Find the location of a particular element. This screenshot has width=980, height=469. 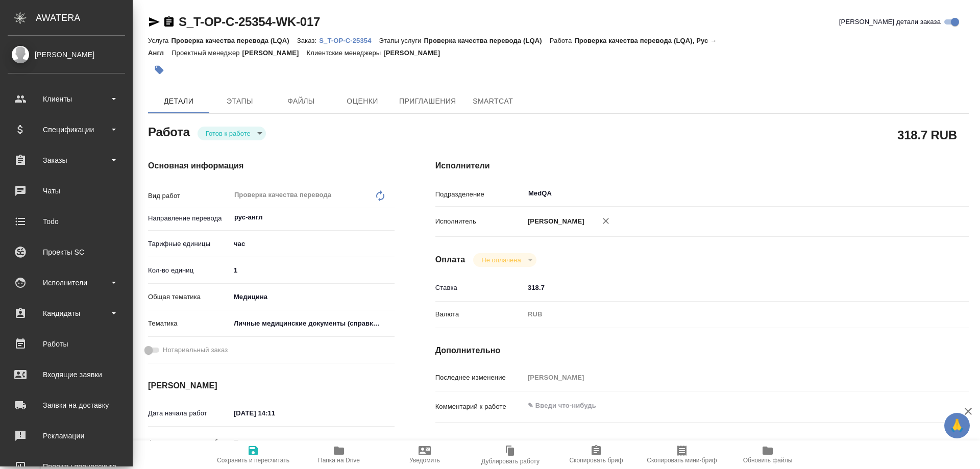

p: Последнее изменение is located at coordinates (480, 378).